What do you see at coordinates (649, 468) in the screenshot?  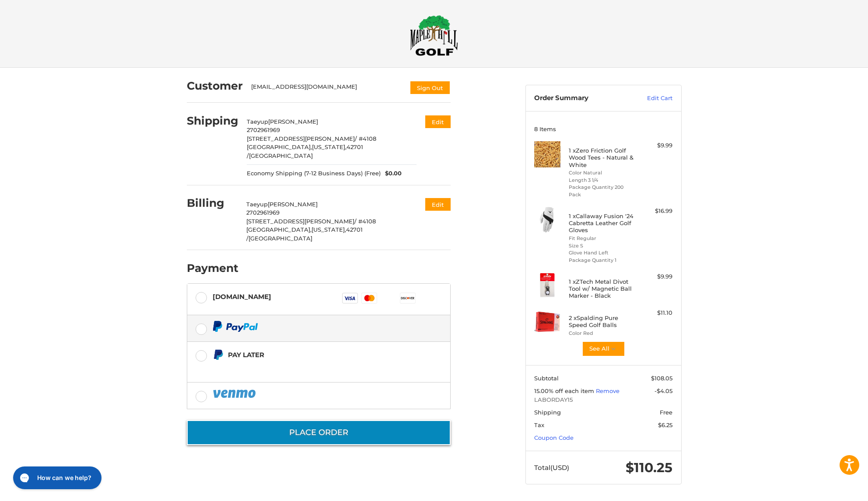 I see `span: $110.25` at bounding box center [649, 468].